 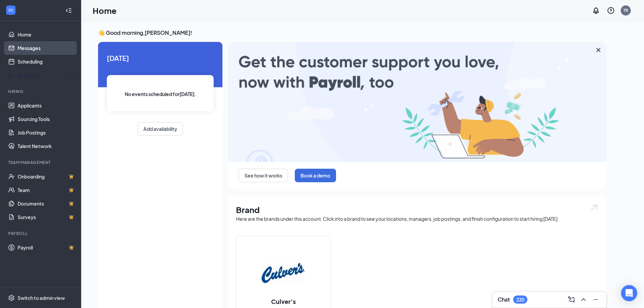 I want to click on button: Minimize, so click(x=596, y=299).